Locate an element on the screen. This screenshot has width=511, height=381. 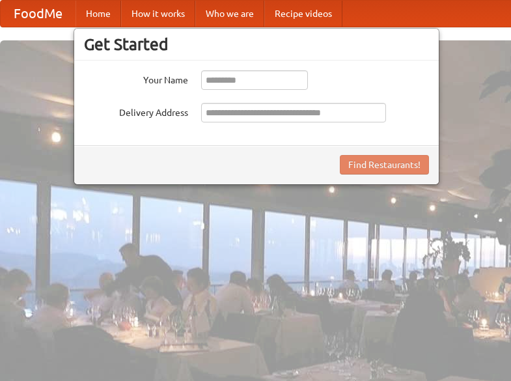
label: Delivery Address is located at coordinates (136, 111).